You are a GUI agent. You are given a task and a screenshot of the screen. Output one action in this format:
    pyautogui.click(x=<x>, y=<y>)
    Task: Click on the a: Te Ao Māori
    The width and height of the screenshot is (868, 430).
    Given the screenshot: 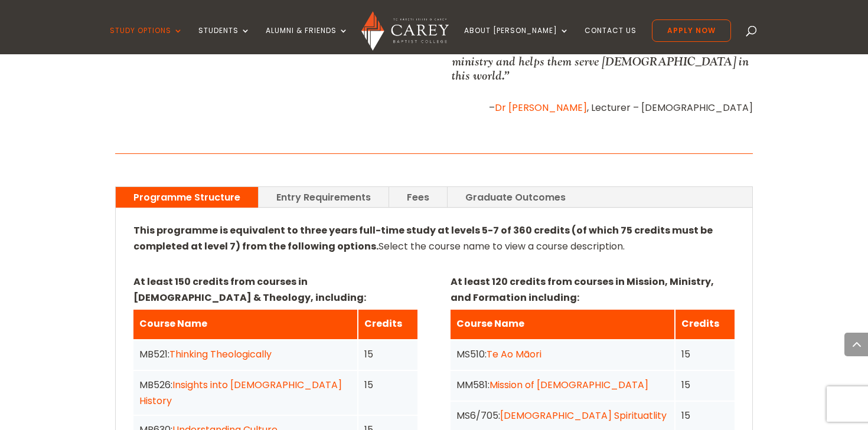 What is the action you would take?
    pyautogui.click(x=514, y=354)
    